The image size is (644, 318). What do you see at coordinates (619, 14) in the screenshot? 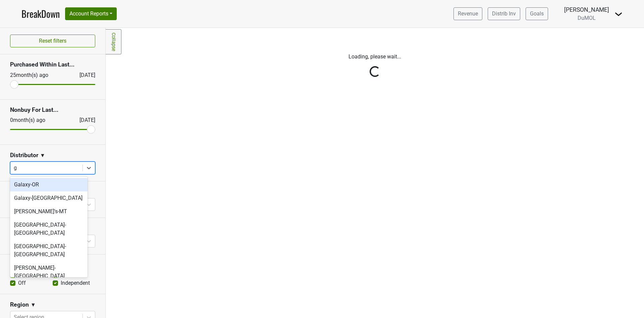
I see `img: Dropdown Menu` at bounding box center [619, 14].